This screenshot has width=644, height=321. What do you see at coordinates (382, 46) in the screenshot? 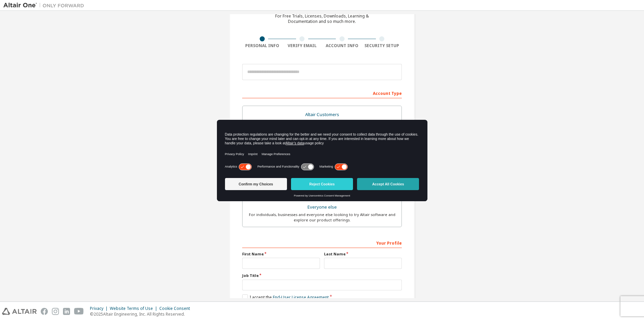
I see `div: Security Setup` at bounding box center [382, 46].